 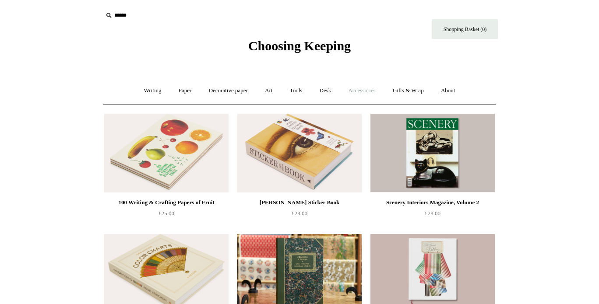 I want to click on a: Shopping Basket (0), so click(x=465, y=29).